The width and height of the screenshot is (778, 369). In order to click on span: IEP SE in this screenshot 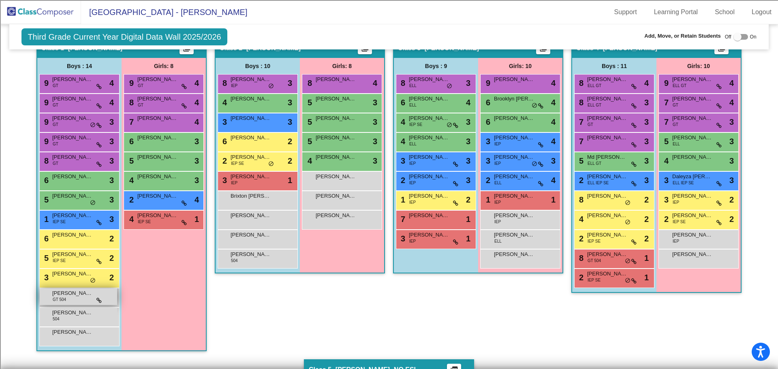, I will do `click(416, 124)`.